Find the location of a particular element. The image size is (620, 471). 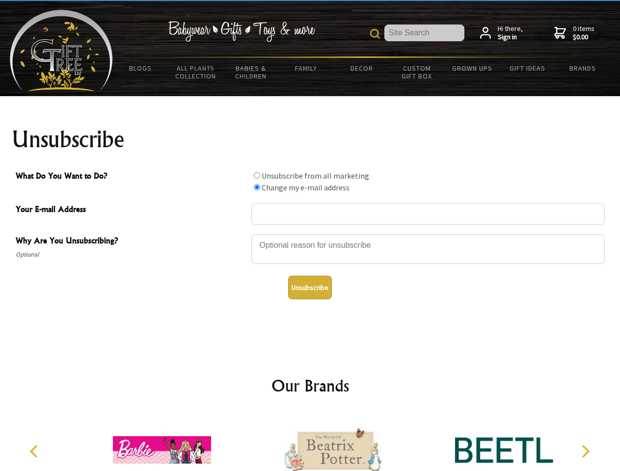

input: Site Search is located at coordinates (424, 33).